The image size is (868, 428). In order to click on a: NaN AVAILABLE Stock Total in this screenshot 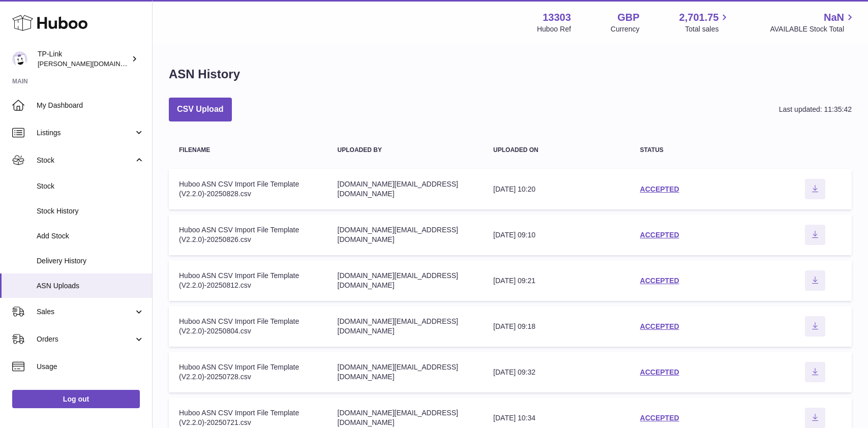, I will do `click(813, 22)`.